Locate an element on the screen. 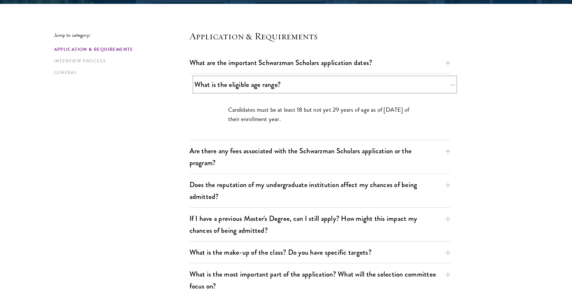 This screenshot has width=572, height=293. button: Are there any fees associated with the Schwarzman Scholars application or the program? is located at coordinates (320, 157).